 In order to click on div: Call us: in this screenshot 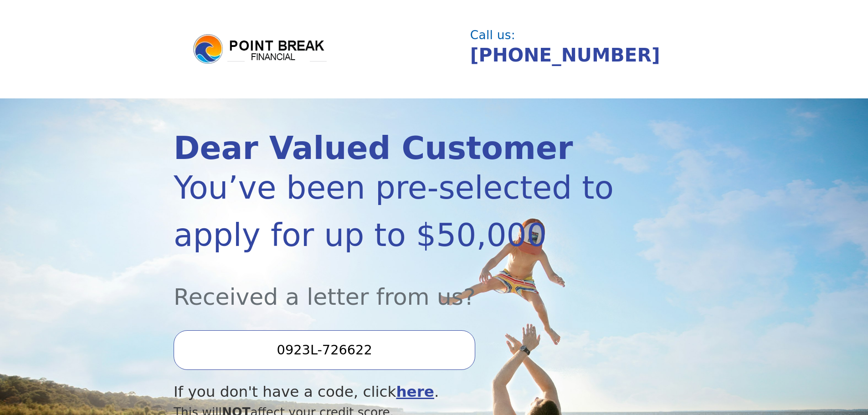, I will do `click(578, 35)`.